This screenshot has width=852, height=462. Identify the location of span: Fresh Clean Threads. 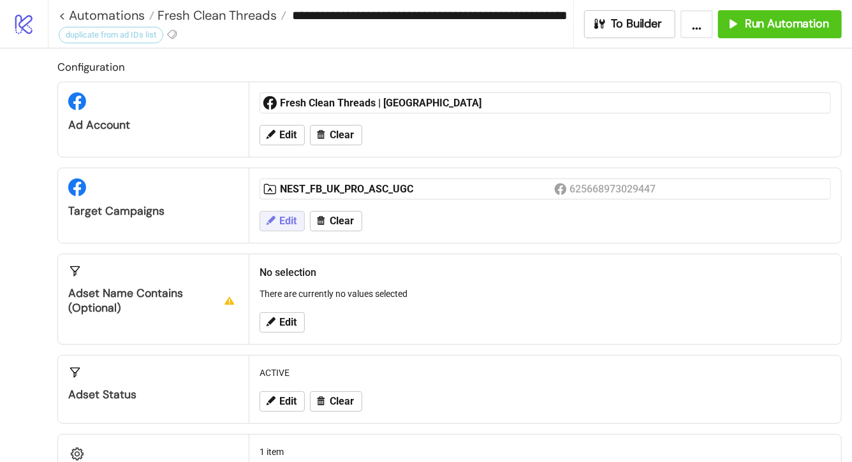
(216, 15).